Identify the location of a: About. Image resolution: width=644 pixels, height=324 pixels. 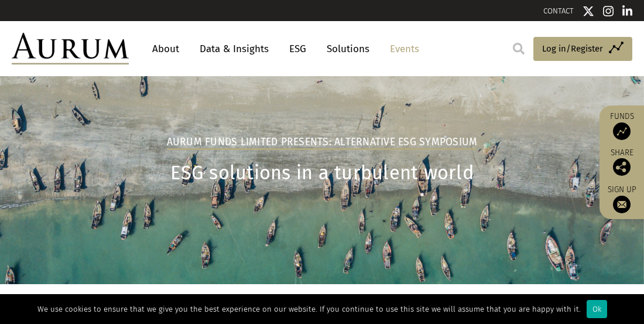
(166, 49).